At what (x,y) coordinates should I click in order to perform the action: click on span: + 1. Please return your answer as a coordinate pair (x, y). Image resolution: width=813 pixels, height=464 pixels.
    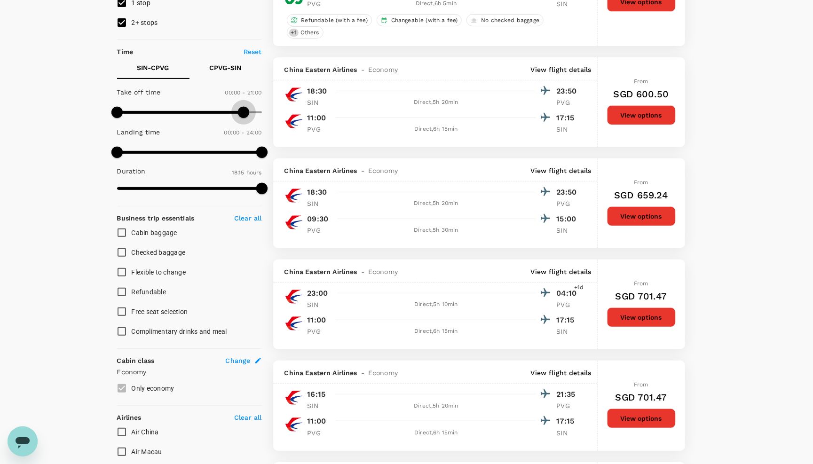
    Looking at the image, I should click on (294, 32).